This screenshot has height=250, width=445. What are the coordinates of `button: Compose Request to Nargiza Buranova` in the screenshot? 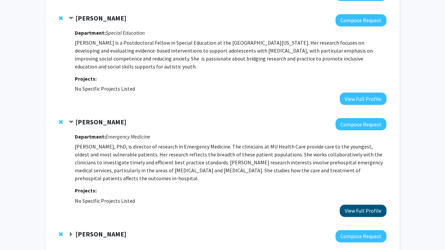 It's located at (361, 20).